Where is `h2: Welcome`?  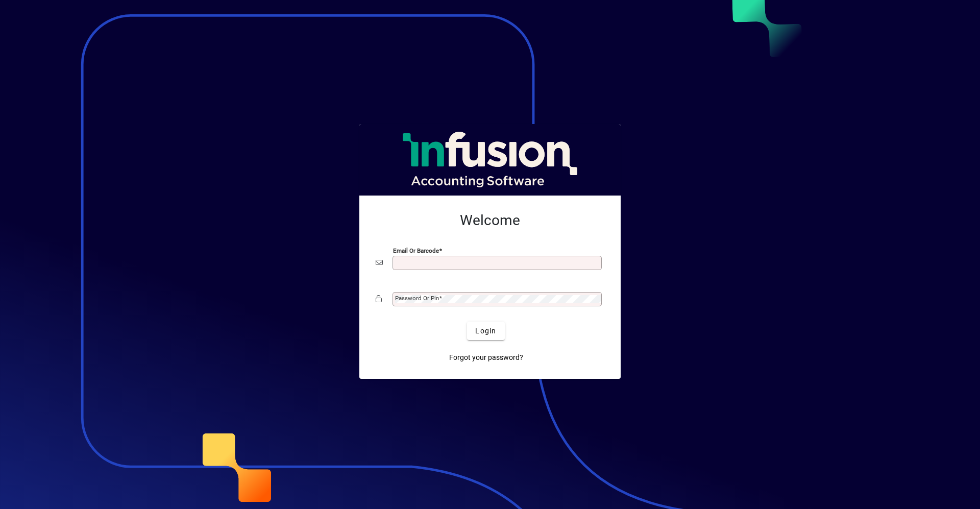
h2: Welcome is located at coordinates (490, 220).